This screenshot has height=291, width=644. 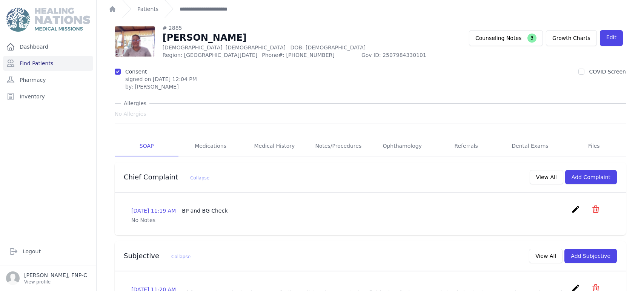 I want to click on a: Files, so click(x=594, y=146).